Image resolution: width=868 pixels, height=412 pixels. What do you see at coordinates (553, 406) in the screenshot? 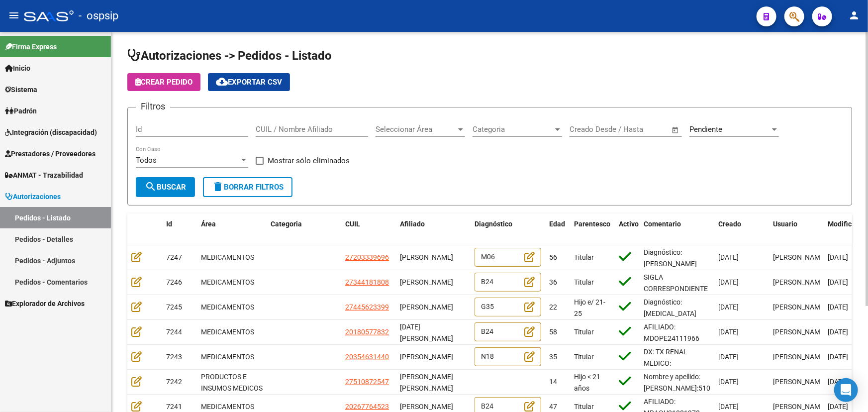
I see `span: 47` at bounding box center [553, 406].